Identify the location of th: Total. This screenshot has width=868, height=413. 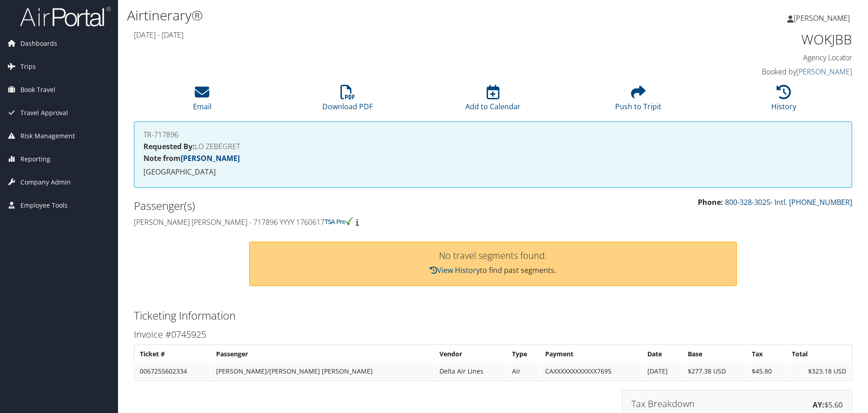
(819, 354).